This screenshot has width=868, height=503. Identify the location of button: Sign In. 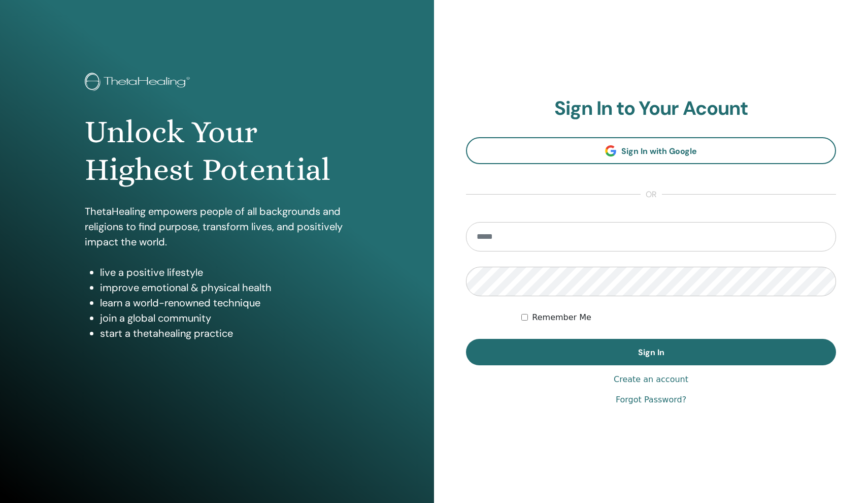
(651, 352).